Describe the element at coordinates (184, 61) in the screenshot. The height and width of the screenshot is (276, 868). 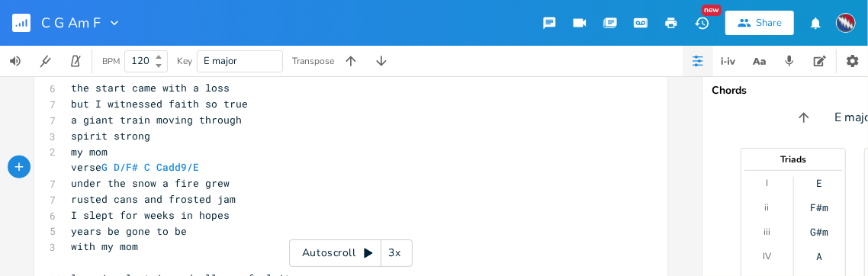
I see `div: Key` at that location.